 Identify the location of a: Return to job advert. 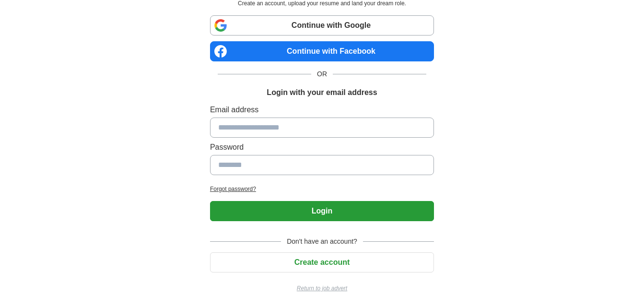
(322, 289).